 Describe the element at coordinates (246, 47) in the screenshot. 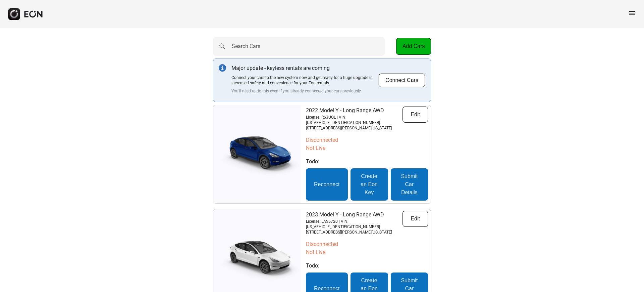

I see `label: Search Cars` at that location.